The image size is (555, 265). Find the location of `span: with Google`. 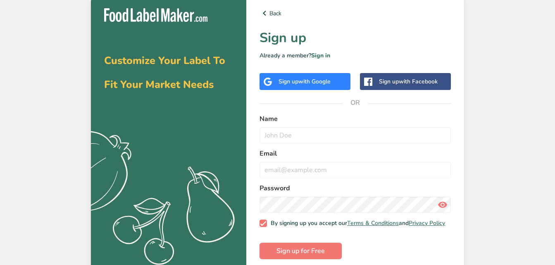

span: with Google is located at coordinates (314, 81).